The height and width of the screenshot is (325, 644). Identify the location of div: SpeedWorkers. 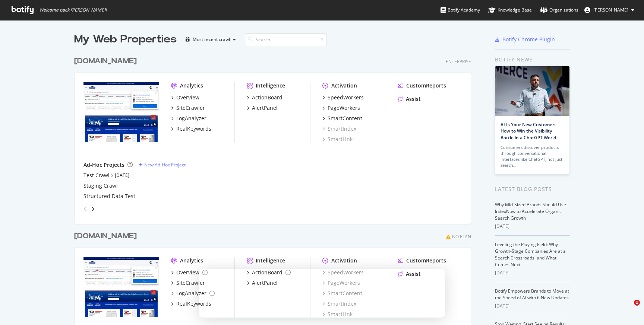
(345, 97).